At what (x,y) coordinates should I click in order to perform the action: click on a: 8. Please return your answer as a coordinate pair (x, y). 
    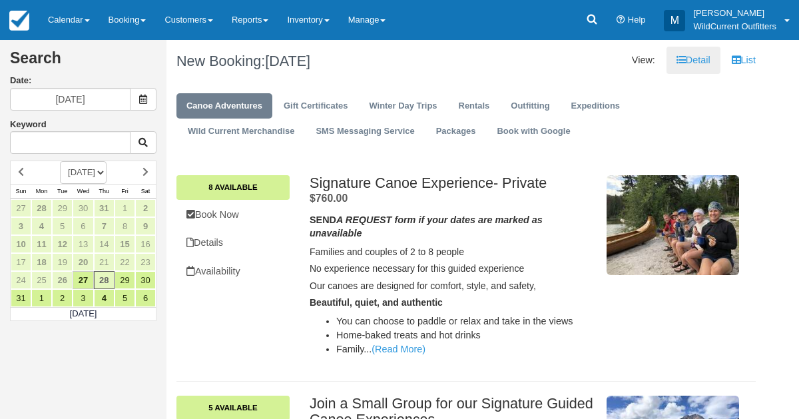
    Looking at the image, I should click on (124, 226).